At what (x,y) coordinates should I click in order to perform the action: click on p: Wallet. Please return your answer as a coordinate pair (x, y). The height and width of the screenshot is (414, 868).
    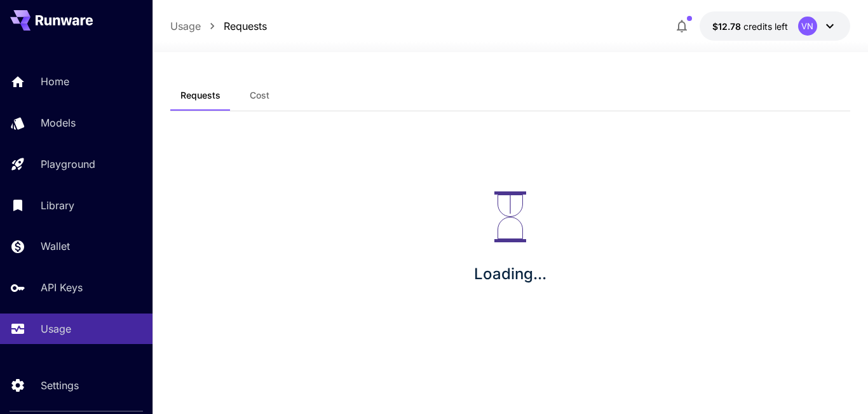
    Looking at the image, I should click on (55, 246).